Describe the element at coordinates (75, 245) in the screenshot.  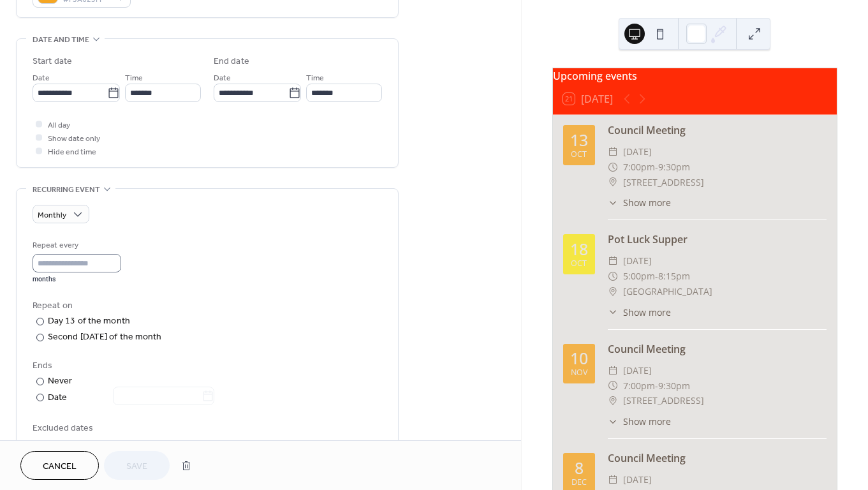
I see `div: Repeat every` at that location.